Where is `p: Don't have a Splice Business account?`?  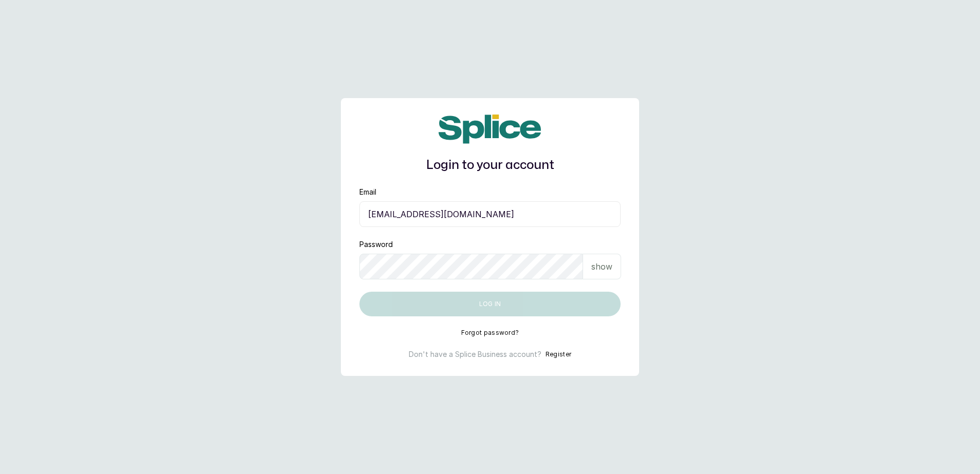
p: Don't have a Splice Business account? is located at coordinates (475, 354).